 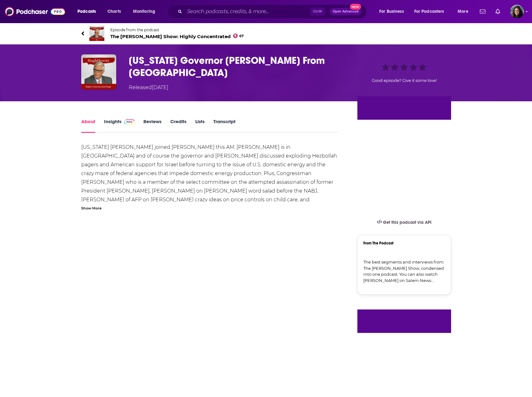 What do you see at coordinates (345, 12) in the screenshot?
I see `button: Open AdvancedNew` at bounding box center [345, 12].